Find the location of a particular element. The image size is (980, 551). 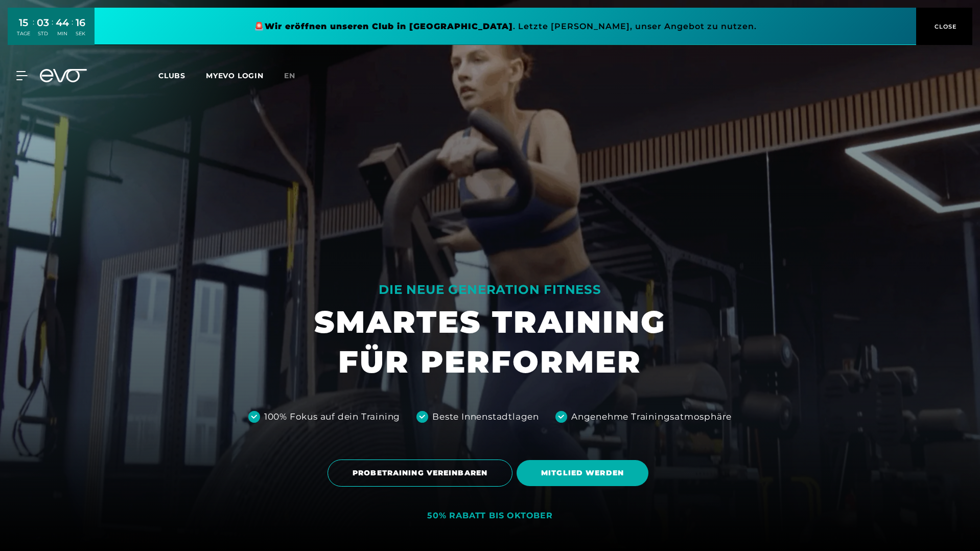

div: SEK is located at coordinates (81, 34).